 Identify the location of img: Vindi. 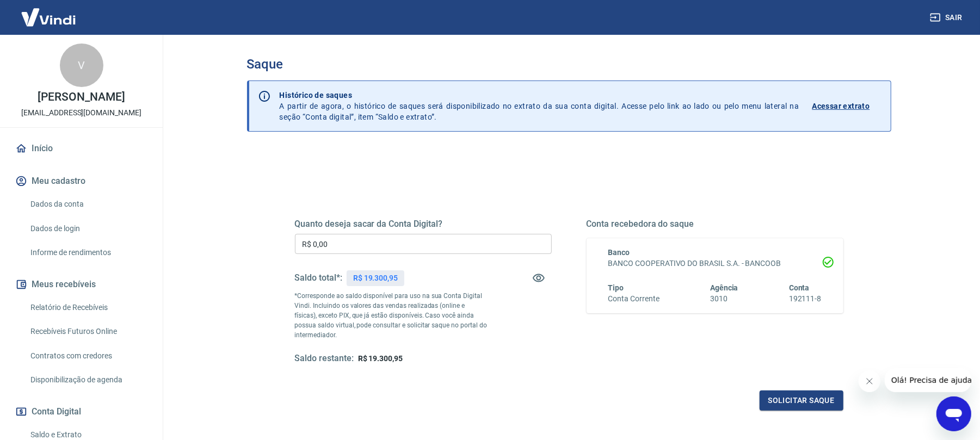
(48, 17).